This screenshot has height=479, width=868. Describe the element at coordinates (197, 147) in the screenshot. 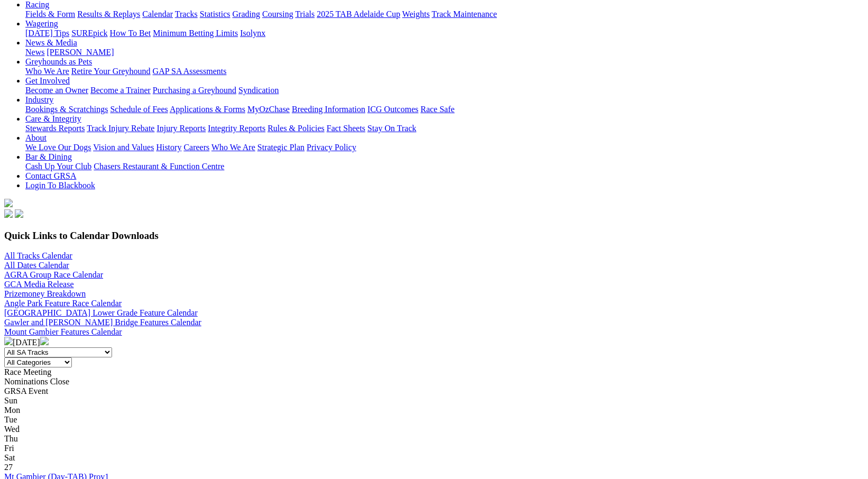

I see `a: Careers` at that location.